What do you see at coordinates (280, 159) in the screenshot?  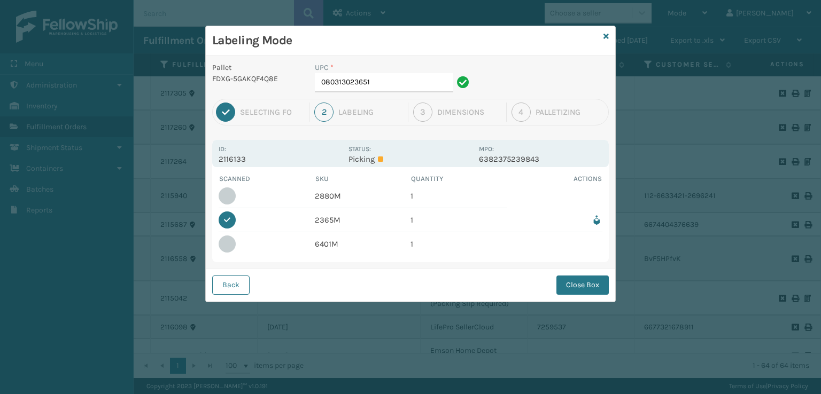 I see `p: 2116133` at bounding box center [280, 159].